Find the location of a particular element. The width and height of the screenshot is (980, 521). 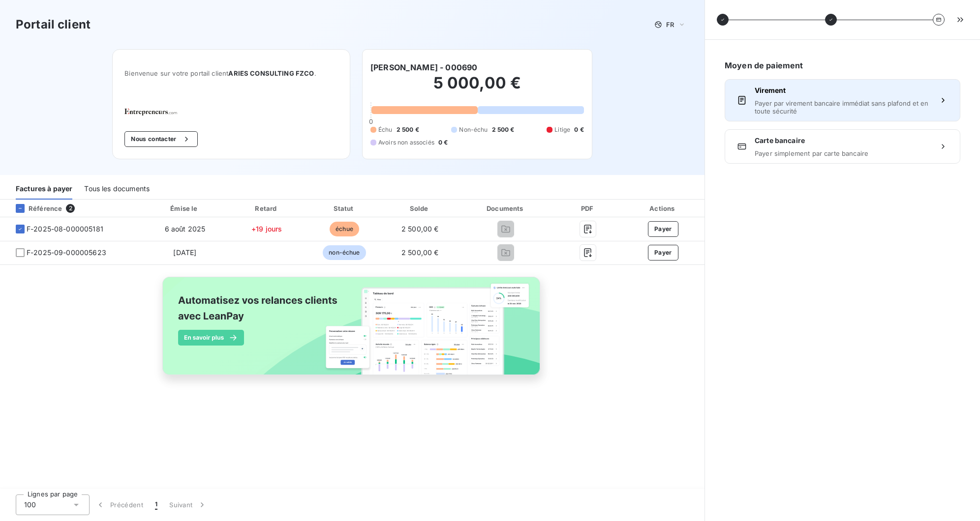

span: ARIES CONSULTING FZCO is located at coordinates (271, 73).